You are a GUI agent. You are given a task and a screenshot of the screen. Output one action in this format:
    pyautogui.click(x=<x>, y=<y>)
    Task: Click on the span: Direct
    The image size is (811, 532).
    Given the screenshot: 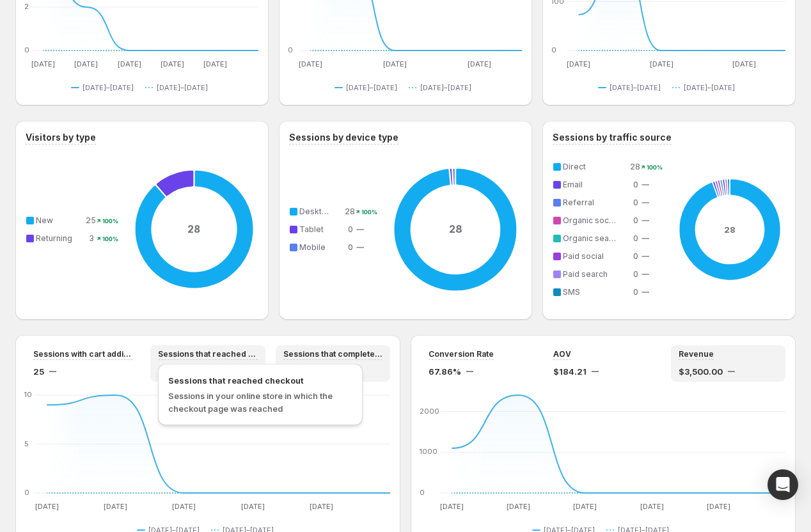 What is the action you would take?
    pyautogui.click(x=574, y=166)
    